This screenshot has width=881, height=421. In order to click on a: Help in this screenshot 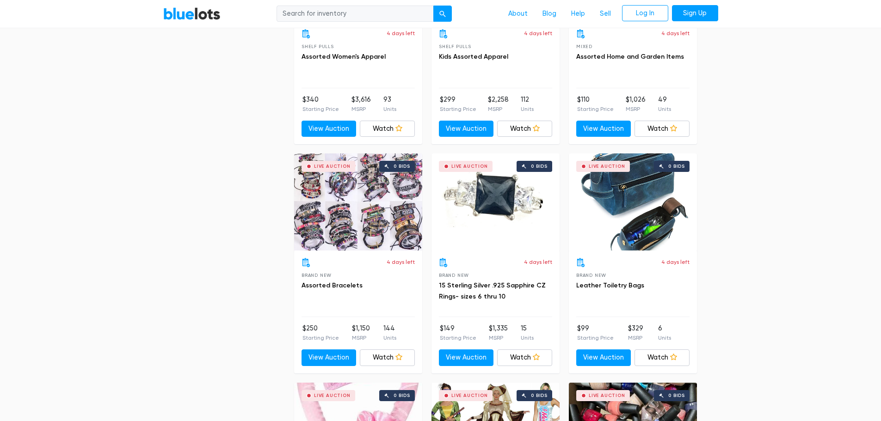, I will do `click(578, 14)`.